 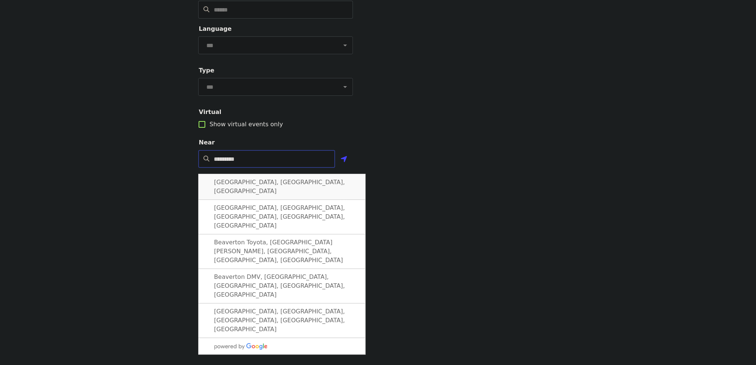 I want to click on i: location-arrow icon, so click(x=344, y=159).